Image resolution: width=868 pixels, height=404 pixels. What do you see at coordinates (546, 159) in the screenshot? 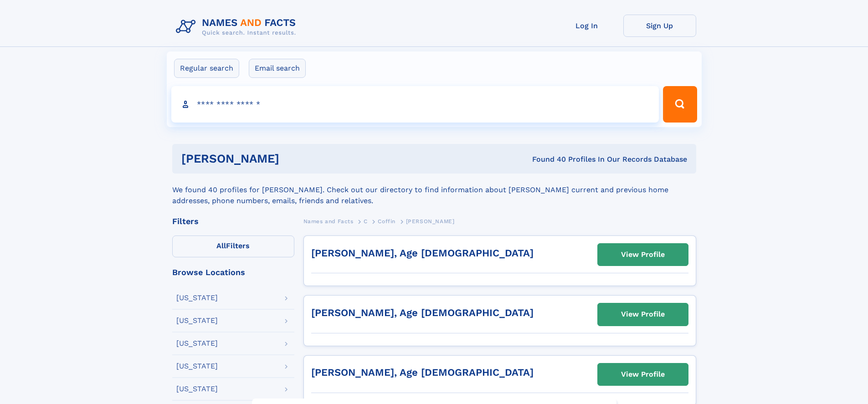
I see `div: Found 40 Profiles In Our Records Database` at bounding box center [546, 159].